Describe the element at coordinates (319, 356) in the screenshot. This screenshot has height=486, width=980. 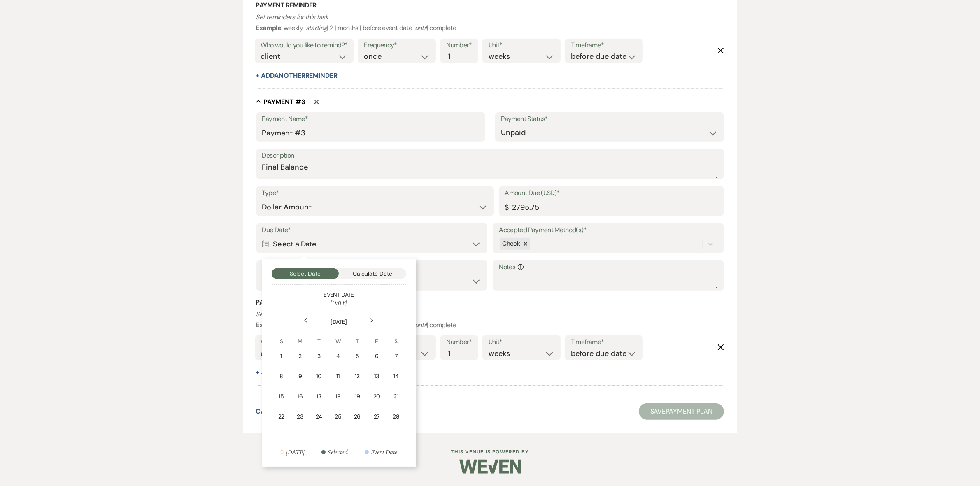
I see `div: 3` at that location.